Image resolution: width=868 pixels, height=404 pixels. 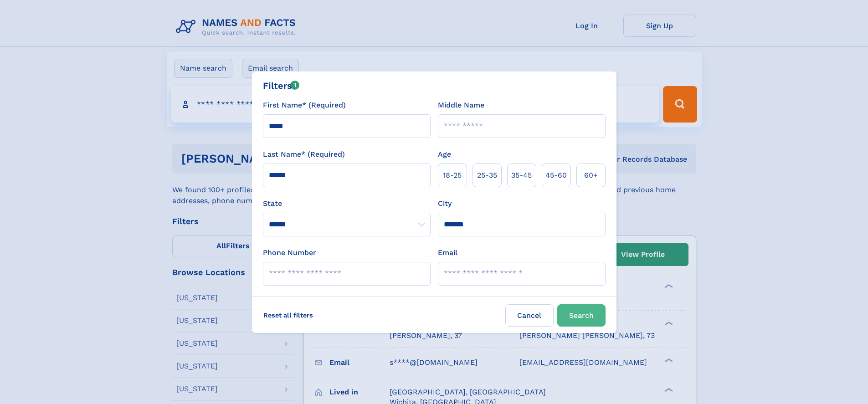 What do you see at coordinates (530, 316) in the screenshot?
I see `label: Cancel` at bounding box center [530, 316].